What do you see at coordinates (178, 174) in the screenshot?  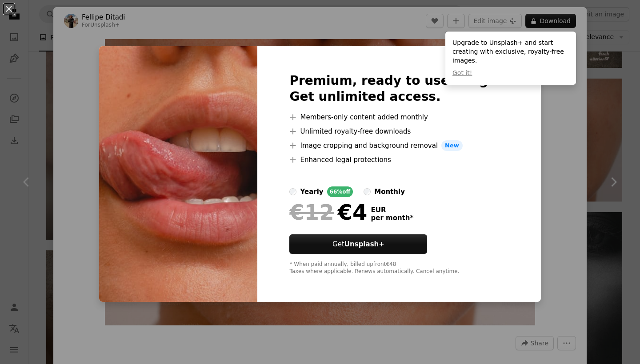 I see `img: premium_photo-1743025736380-fe656a845dfc` at bounding box center [178, 174].